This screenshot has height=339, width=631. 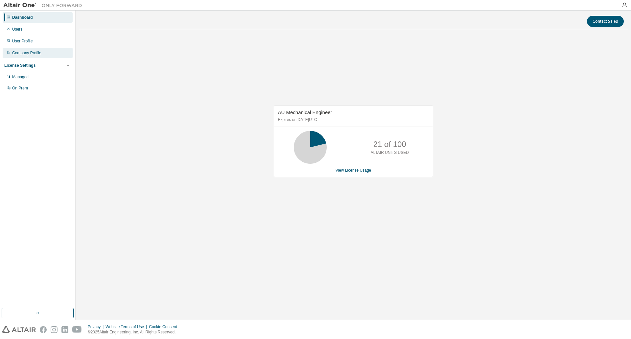 I want to click on img: instagram.svg, so click(x=54, y=329).